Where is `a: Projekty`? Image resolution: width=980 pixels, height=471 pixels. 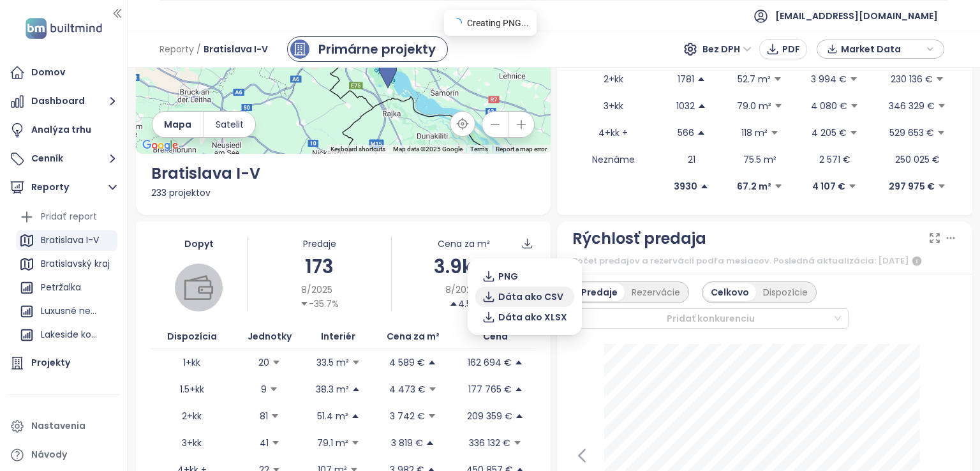
a: Projekty is located at coordinates (63, 363).